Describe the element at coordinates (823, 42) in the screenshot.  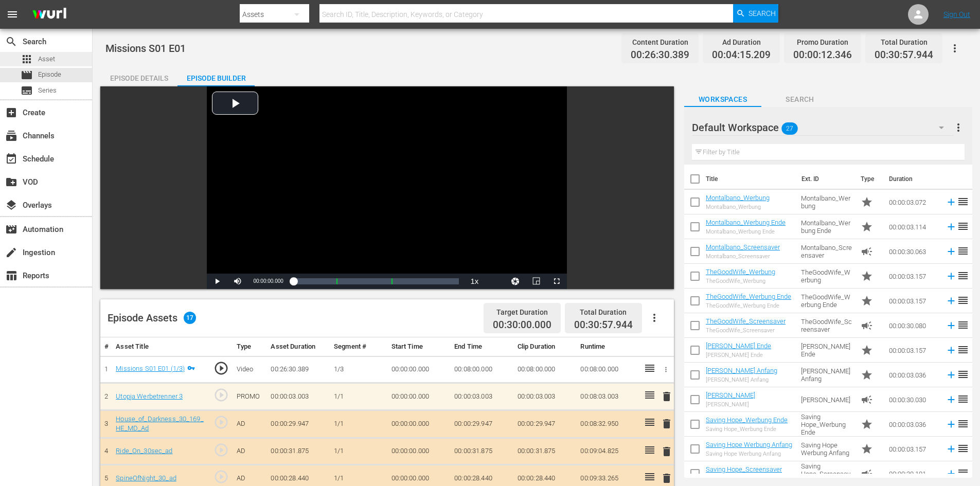
I see `div: Promo Duration` at that location.